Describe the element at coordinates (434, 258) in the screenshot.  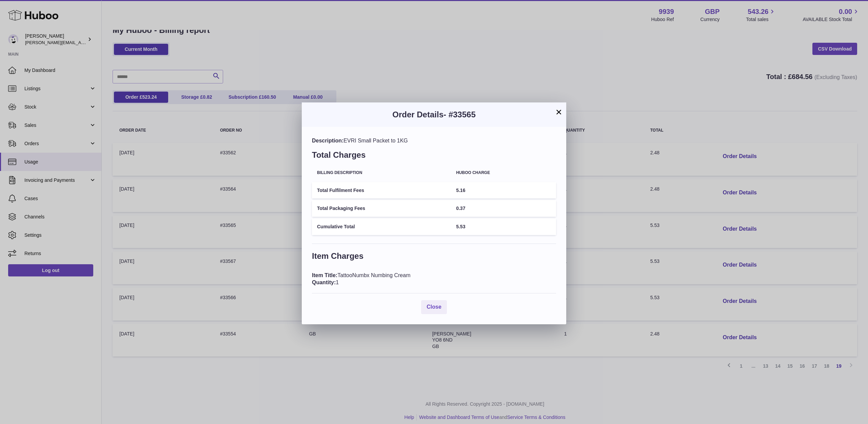
I see `h3: Item Charges` at that location.